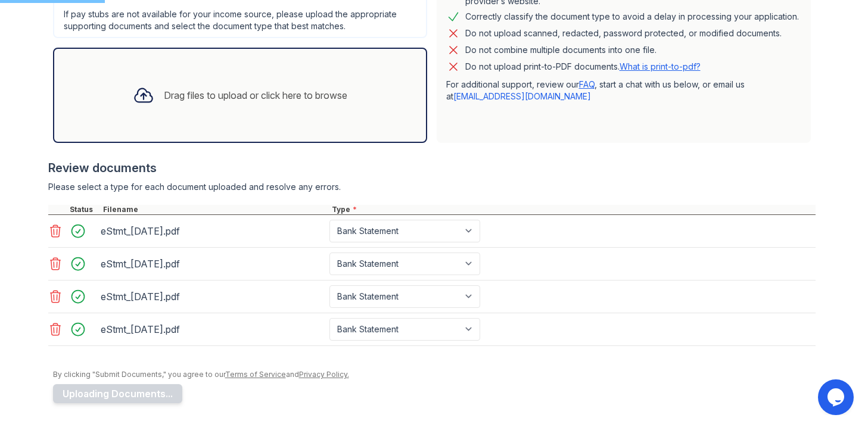 This screenshot has width=868, height=427. Describe the element at coordinates (587, 84) in the screenshot. I see `a: FAQ` at that location.